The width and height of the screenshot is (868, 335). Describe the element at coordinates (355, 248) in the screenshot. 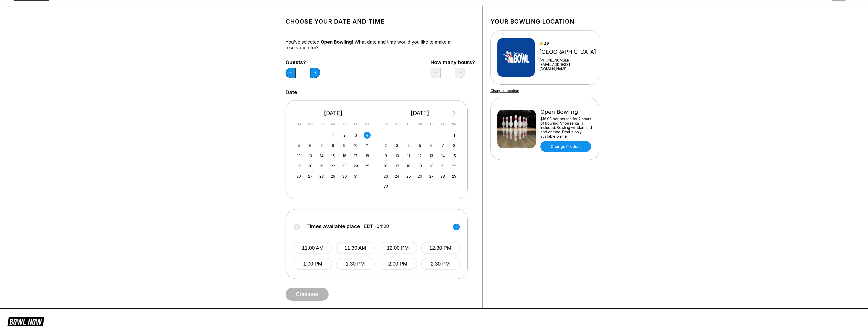

I see `button: 11:30 AM` at that location.